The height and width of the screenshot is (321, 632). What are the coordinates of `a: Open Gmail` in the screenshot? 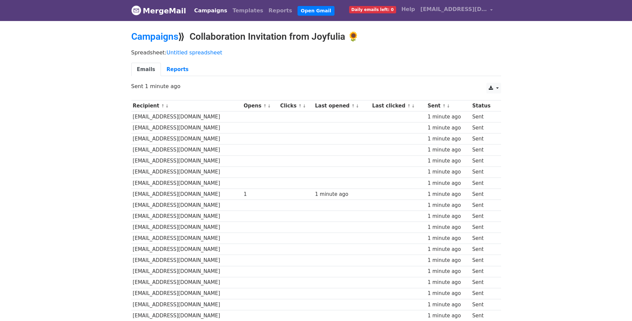 It's located at (316, 11).